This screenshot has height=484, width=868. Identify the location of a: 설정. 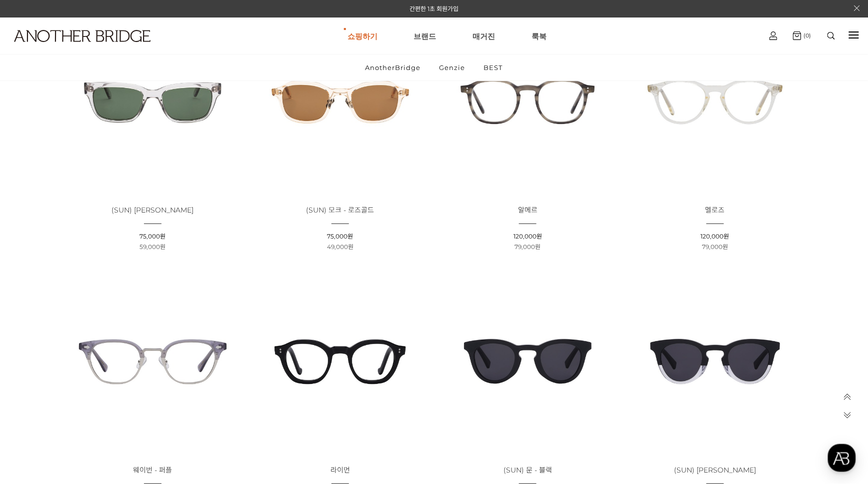
(160, 330).